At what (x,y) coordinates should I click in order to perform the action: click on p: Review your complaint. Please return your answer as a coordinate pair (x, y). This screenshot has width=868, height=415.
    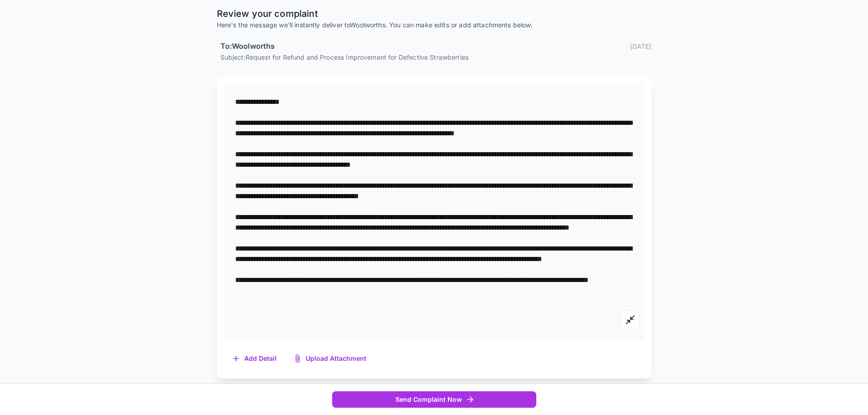
    Looking at the image, I should click on (434, 13).